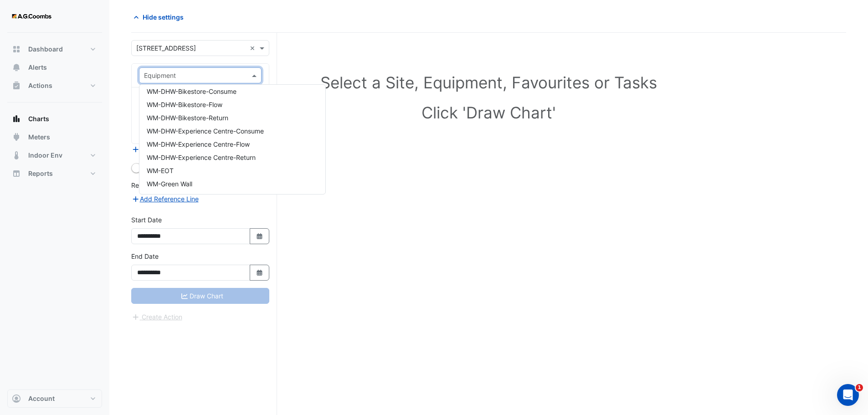 Image resolution: width=868 pixels, height=415 pixels. I want to click on button: Indoor Env, so click(55, 155).